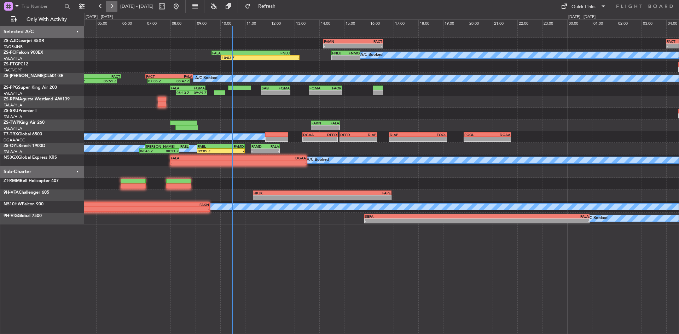 This screenshot has height=334, width=679. What do you see at coordinates (11, 64) in the screenshot?
I see `span: ZS-FTG` at bounding box center [11, 64].